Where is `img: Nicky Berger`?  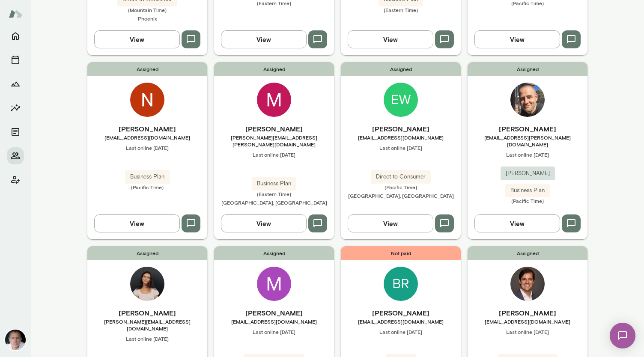
img: Nicky Berger is located at coordinates (147, 100).